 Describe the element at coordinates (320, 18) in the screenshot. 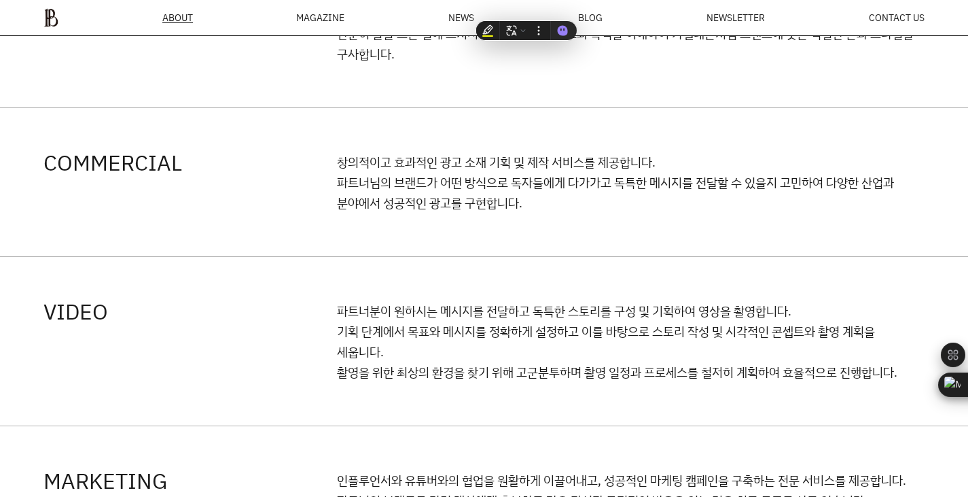

I see `div: MAGAZINE` at that location.